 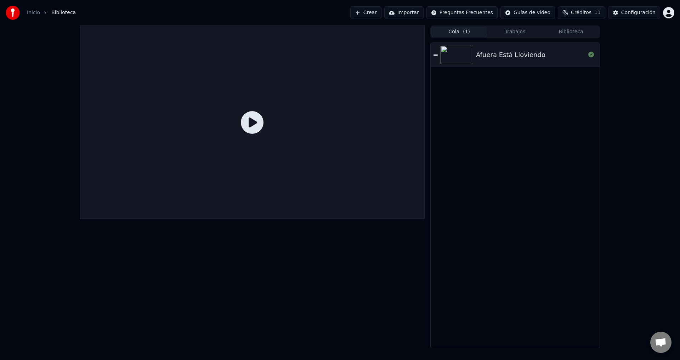 I want to click on div: Configuración, so click(x=638, y=13).